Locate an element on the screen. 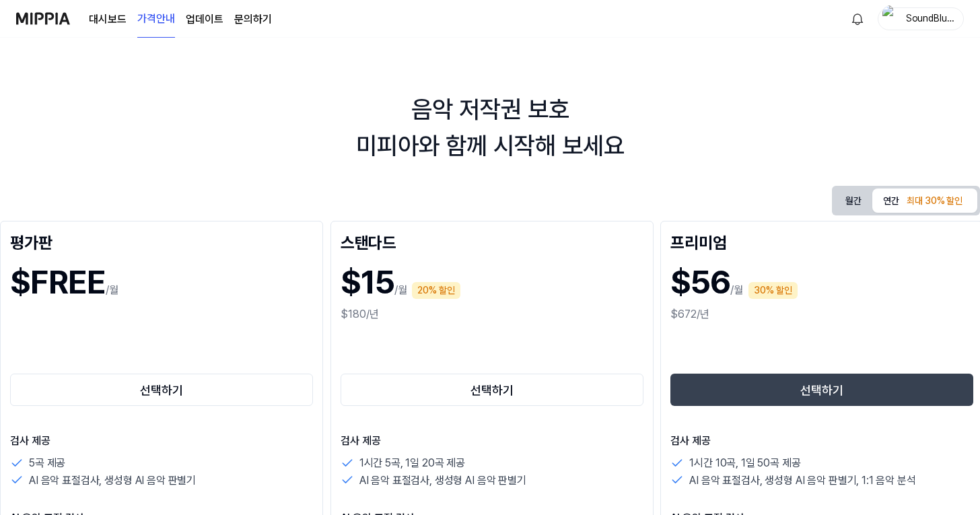 Image resolution: width=980 pixels, height=515 pixels. div: 최대 30% 할인 is located at coordinates (934, 202).